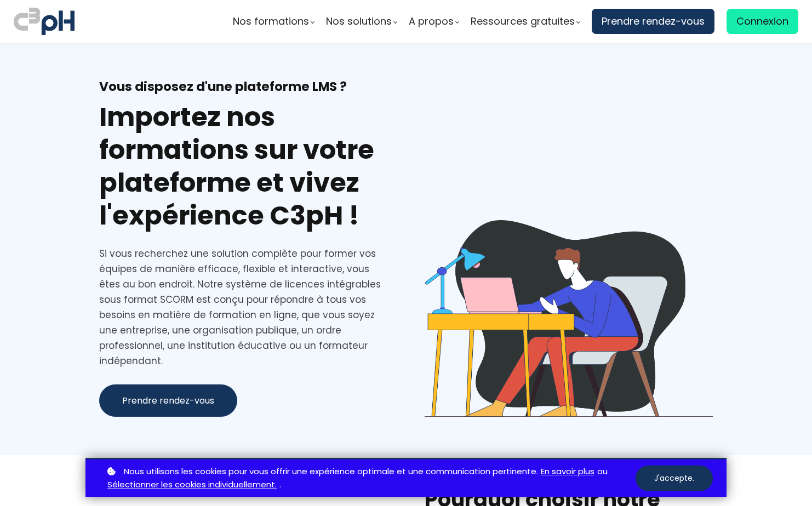 This screenshot has width=812, height=506. Describe the element at coordinates (523, 21) in the screenshot. I see `span: Ressources gratuites` at that location.